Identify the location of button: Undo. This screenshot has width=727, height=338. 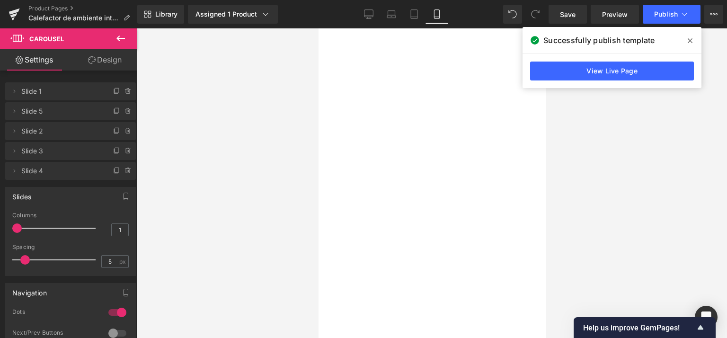
(512, 14).